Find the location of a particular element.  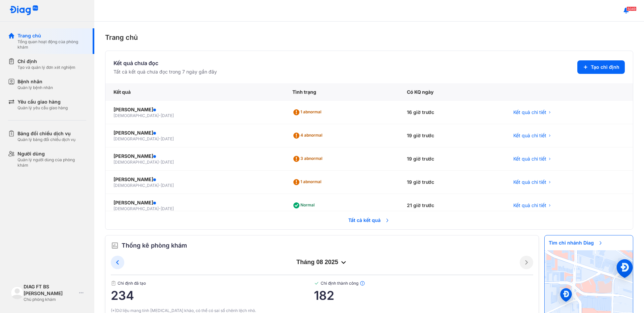

img: checked-green.01cc79e0.svg is located at coordinates (316, 283).